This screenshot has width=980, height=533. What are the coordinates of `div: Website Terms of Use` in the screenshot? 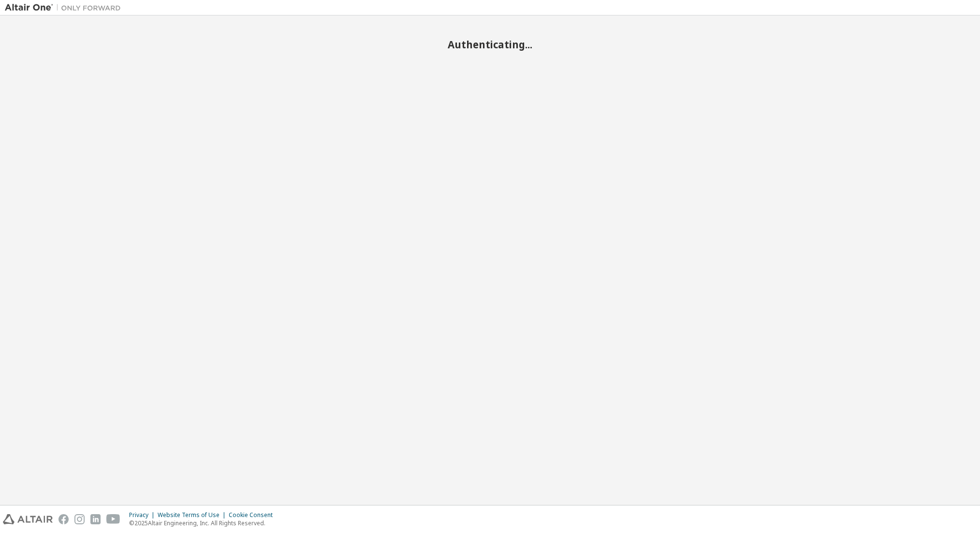 It's located at (193, 515).